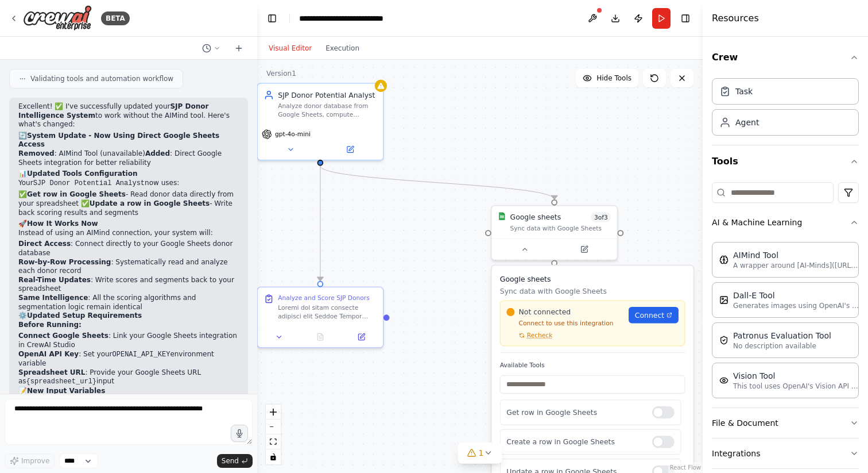 This screenshot has height=473, width=868. What do you see at coordinates (320, 223) in the screenshot?
I see `g: Edge from 6caee950-0ccd-40ac-8fc4-20466d6aa302 to 960e5245-2eda-41c2-8230-9224f5b49ac1` at bounding box center [320, 223].